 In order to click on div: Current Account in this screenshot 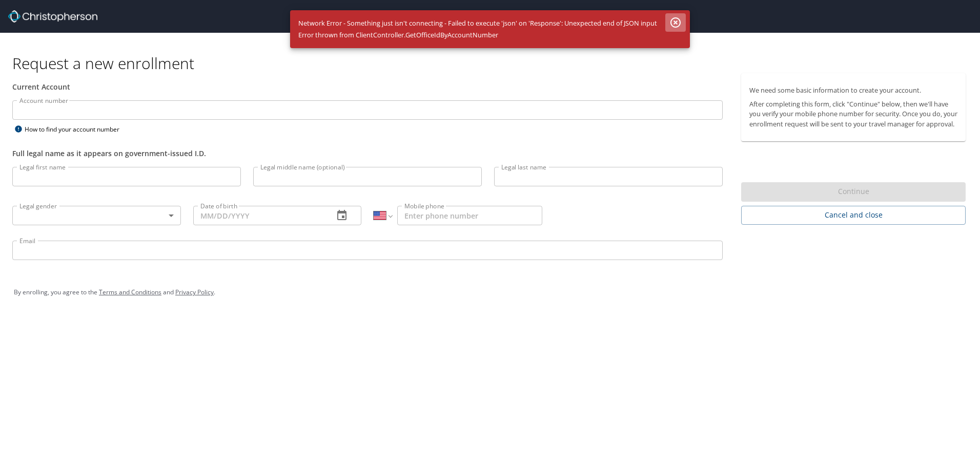, I will do `click(367, 86)`.